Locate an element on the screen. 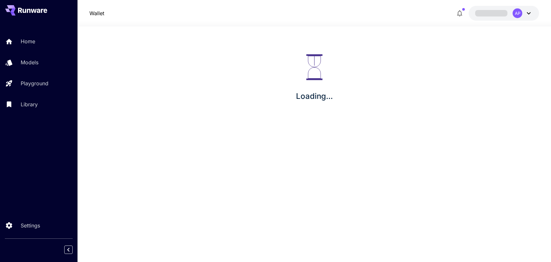  p: Loading... is located at coordinates (314, 96).